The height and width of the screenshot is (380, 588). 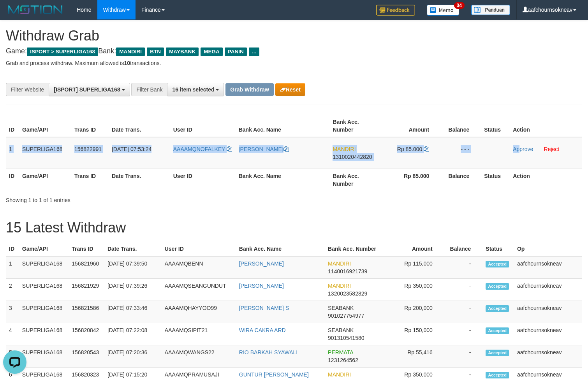 I want to click on button: Reset, so click(x=290, y=89).